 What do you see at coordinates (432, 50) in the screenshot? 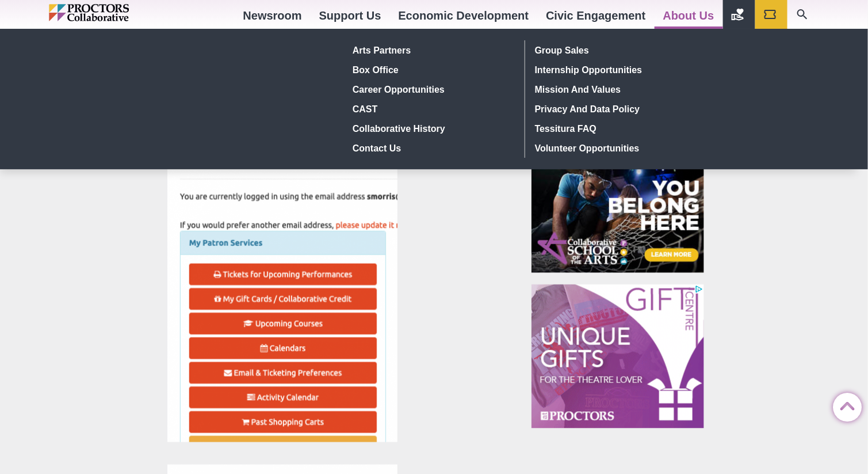
I see `a: Arts Partners` at bounding box center [432, 50].